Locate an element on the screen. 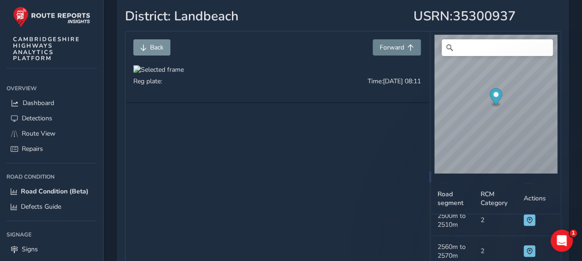  div: Overview is located at coordinates (51, 88).